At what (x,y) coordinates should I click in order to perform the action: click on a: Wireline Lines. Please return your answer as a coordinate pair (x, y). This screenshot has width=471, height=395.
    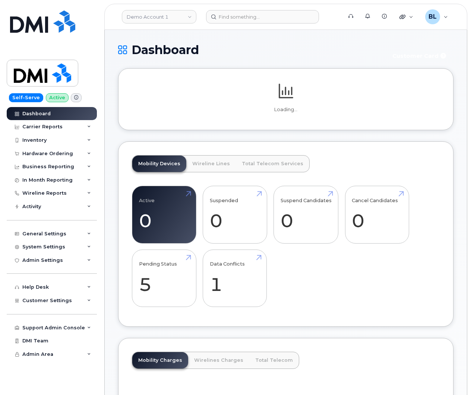
    Looking at the image, I should click on (211, 164).